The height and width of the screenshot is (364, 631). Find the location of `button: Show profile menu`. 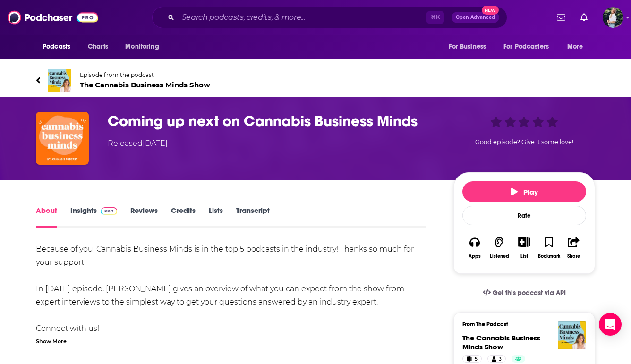

button: Show profile menu is located at coordinates (613, 17).